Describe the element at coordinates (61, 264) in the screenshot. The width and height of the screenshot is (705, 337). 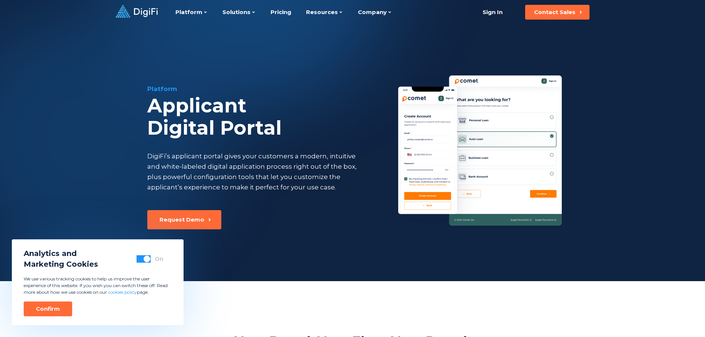
I see `span: Marketing Cookies` at that location.